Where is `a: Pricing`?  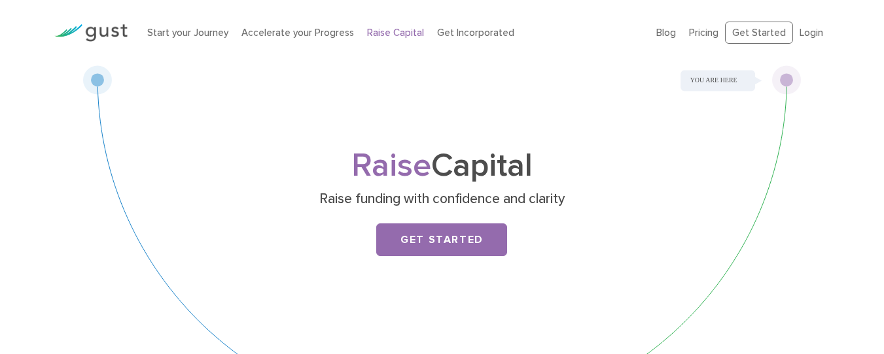 a: Pricing is located at coordinates (703, 33).